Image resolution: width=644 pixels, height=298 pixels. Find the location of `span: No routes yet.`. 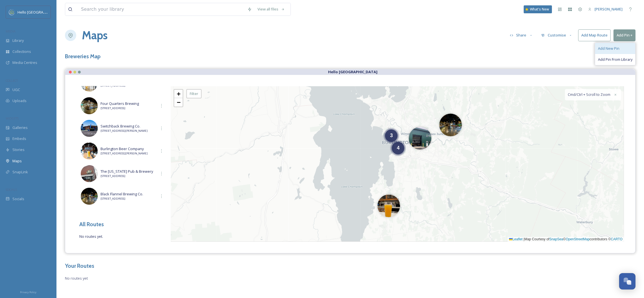

span: No routes yet. is located at coordinates (91, 236).